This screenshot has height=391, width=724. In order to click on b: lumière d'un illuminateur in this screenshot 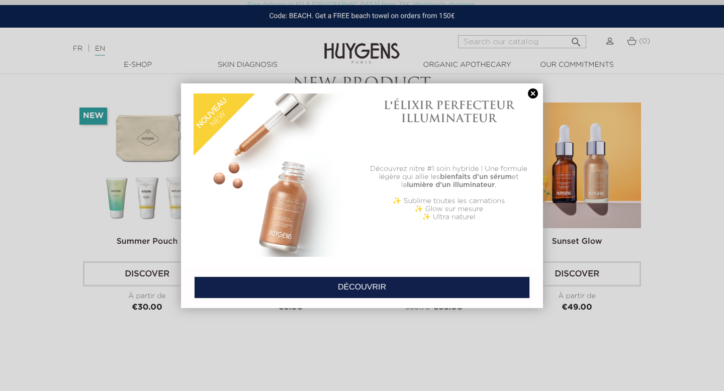, I will do `click(450, 185)`.